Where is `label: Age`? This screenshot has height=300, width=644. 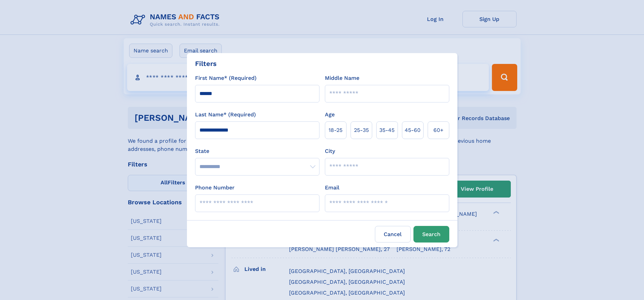
label: Age is located at coordinates (330, 114).